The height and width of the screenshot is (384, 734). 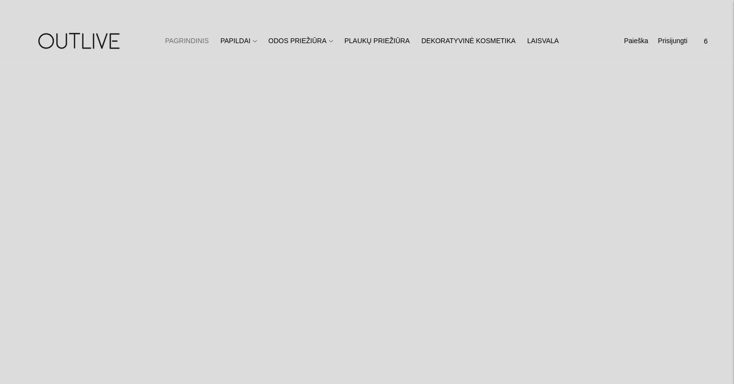 What do you see at coordinates (553, 41) in the screenshot?
I see `a: LAISVALAIKIUI` at bounding box center [553, 41].